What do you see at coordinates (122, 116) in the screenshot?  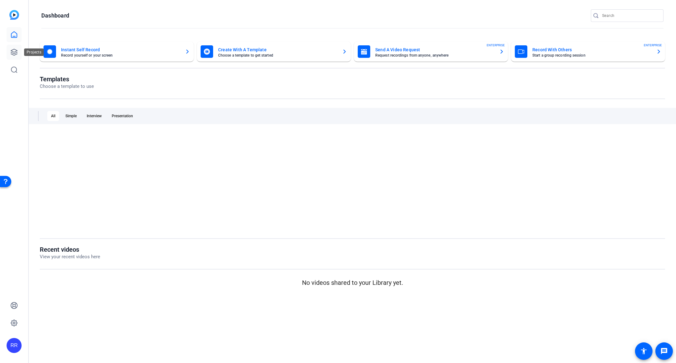 I see `div: Presentation` at bounding box center [122, 116].